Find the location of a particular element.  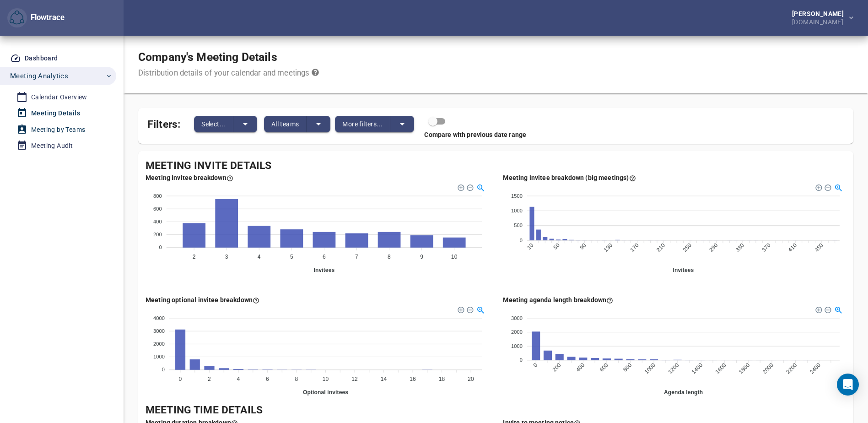

tspan: 1200 is located at coordinates (673, 368).